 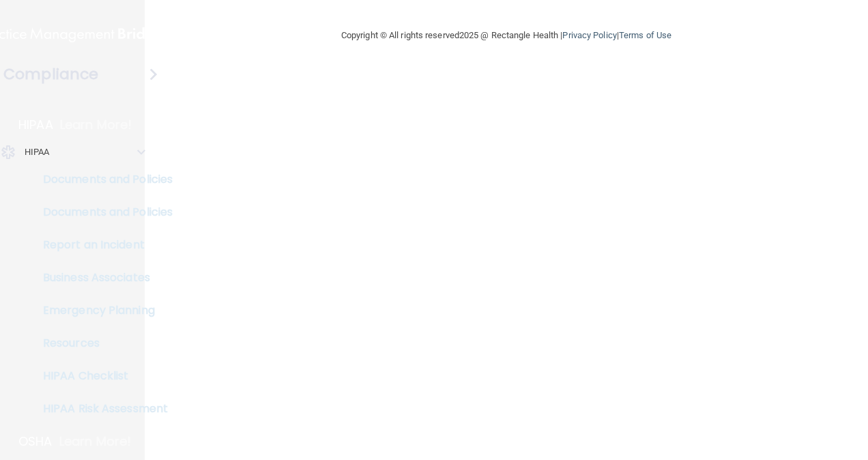 I want to click on p: Resources, so click(x=102, y=343).